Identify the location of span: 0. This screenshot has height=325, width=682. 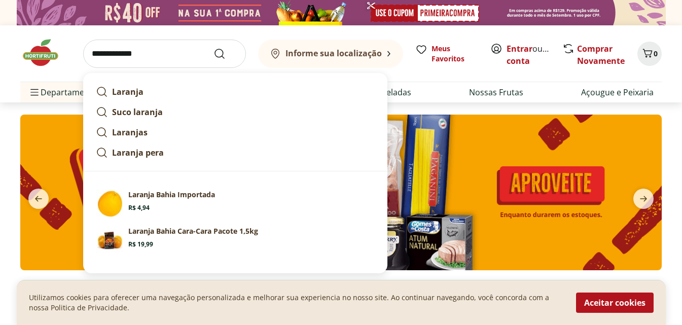
(655, 53).